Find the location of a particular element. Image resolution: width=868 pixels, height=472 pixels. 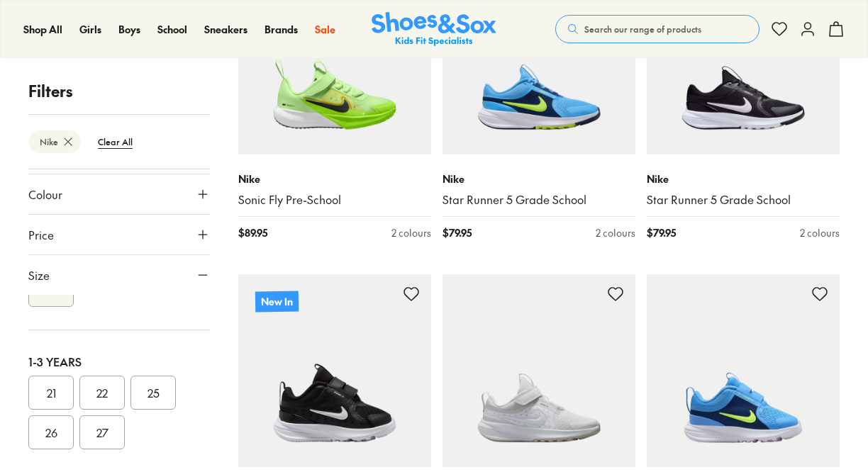

p: New In is located at coordinates (277, 301).